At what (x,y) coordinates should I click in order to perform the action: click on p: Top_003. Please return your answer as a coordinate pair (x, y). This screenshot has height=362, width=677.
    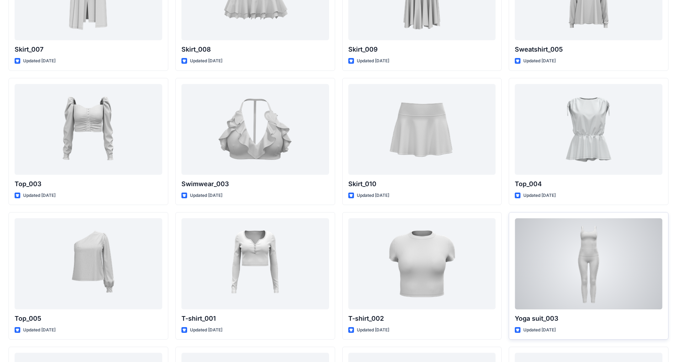
    Looking at the image, I should click on (88, 184).